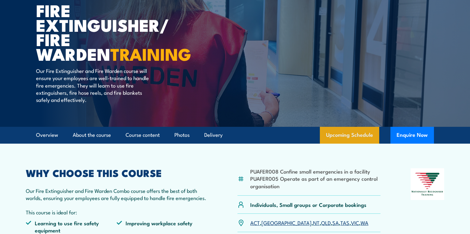 The width and height of the screenshot is (470, 234). I want to click on a: WA, so click(364, 222).